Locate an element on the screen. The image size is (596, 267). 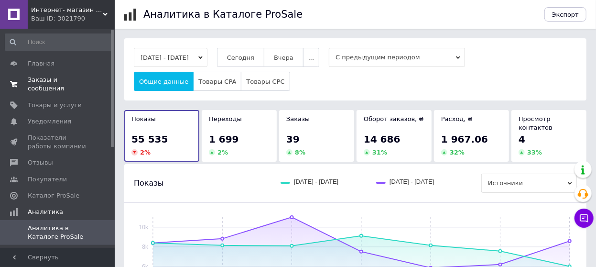
h1: Аналитика в Каталоге ProSale is located at coordinates (223, 14).